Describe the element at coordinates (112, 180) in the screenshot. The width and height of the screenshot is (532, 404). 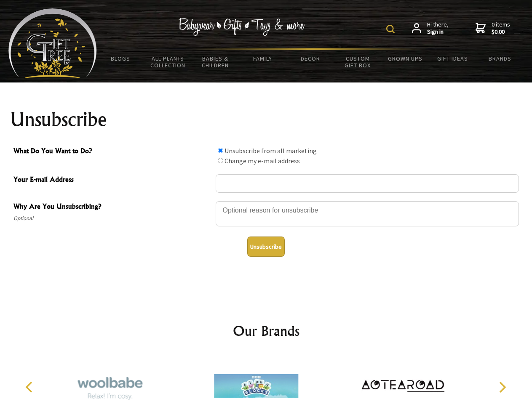
I see `span: Your E-mail Address` at that location.